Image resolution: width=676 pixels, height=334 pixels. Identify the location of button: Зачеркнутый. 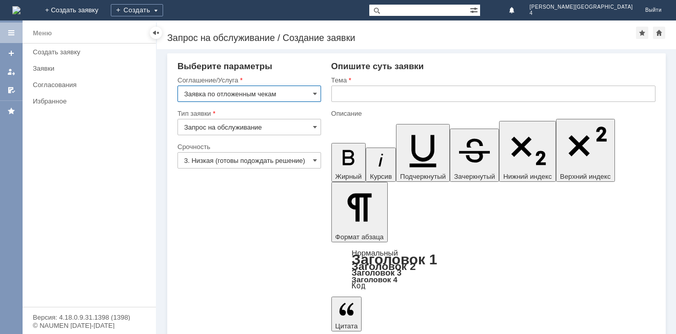
(474, 155).